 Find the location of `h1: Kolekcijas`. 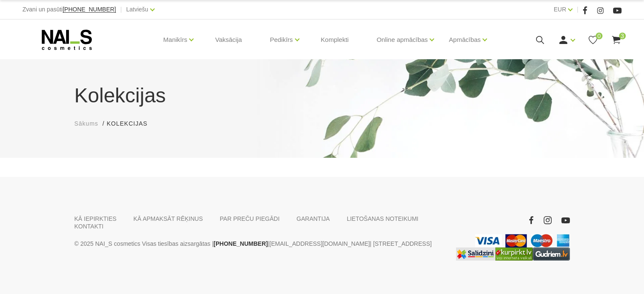

h1: Kolekcijas is located at coordinates (322, 96).